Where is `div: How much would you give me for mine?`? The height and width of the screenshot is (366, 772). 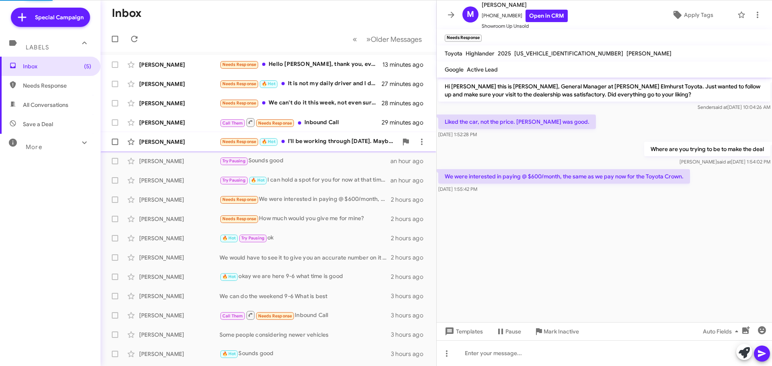 div: How much would you give me for mine? is located at coordinates (305, 219).